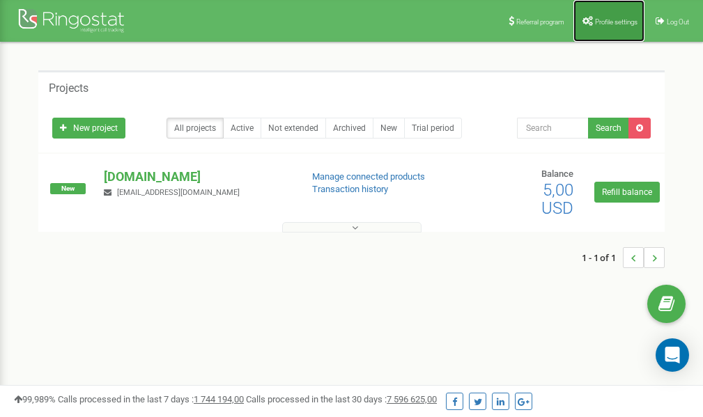  I want to click on input: Search, so click(553, 128).